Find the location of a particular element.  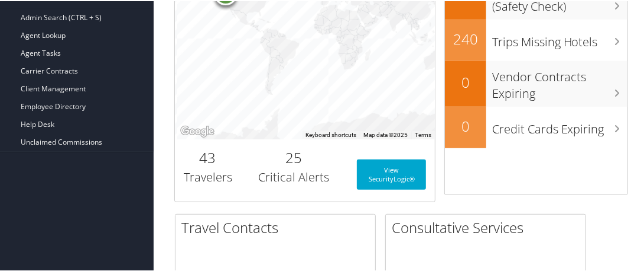

span: Map data ©2025 is located at coordinates (385, 134).